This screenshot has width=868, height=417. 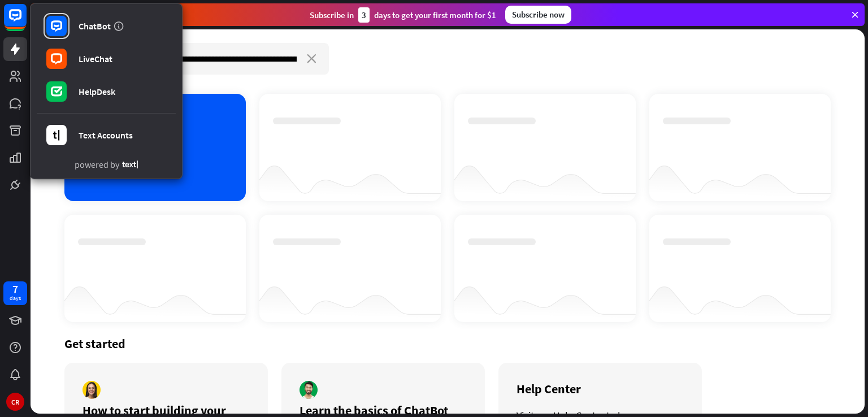 I want to click on a: 7 days, so click(x=15, y=294).